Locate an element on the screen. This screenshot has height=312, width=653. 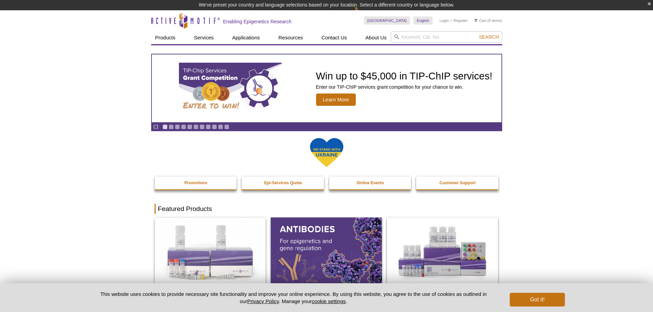
a: Customer Support is located at coordinates (458, 183).